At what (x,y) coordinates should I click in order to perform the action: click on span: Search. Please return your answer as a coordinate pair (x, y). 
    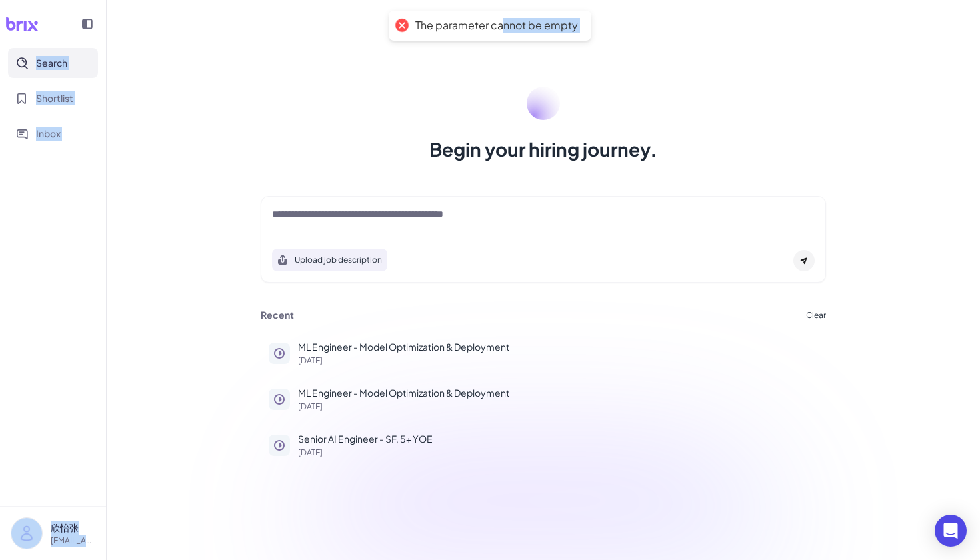
    Looking at the image, I should click on (51, 62).